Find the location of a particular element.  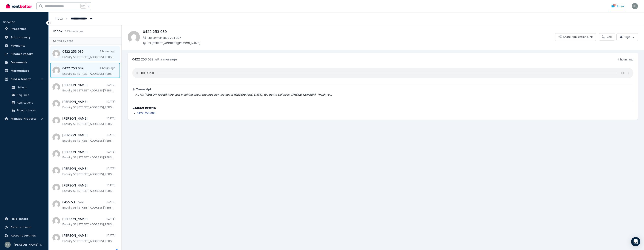

span: Refer a friend is located at coordinates (21, 227).